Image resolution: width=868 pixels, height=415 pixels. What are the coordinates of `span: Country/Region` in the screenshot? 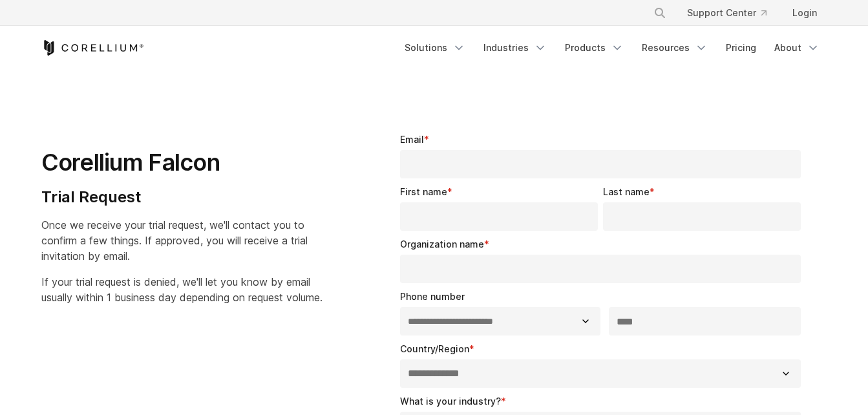 It's located at (434, 348).